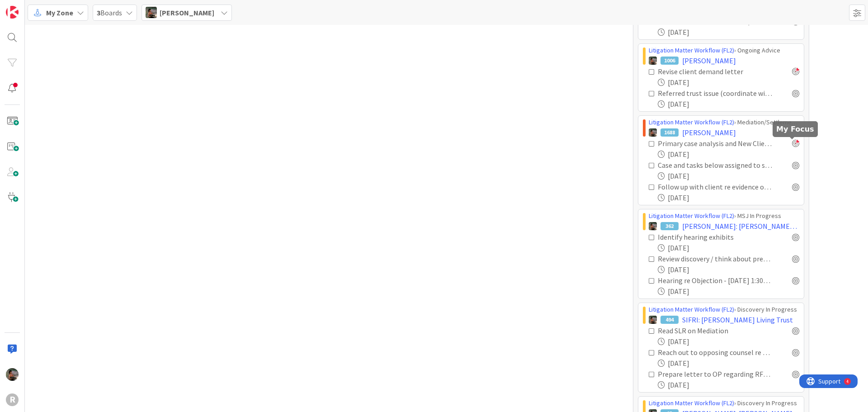  I want to click on h5: My Focus, so click(795, 129).